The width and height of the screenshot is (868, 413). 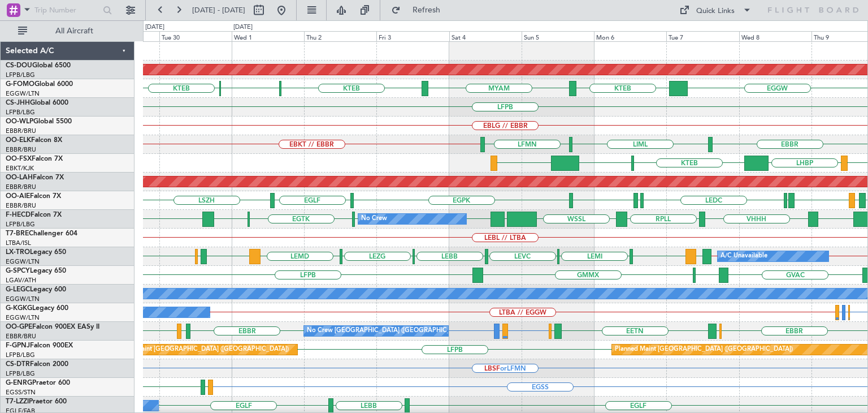 I want to click on div: Wed 8, so click(x=775, y=36).